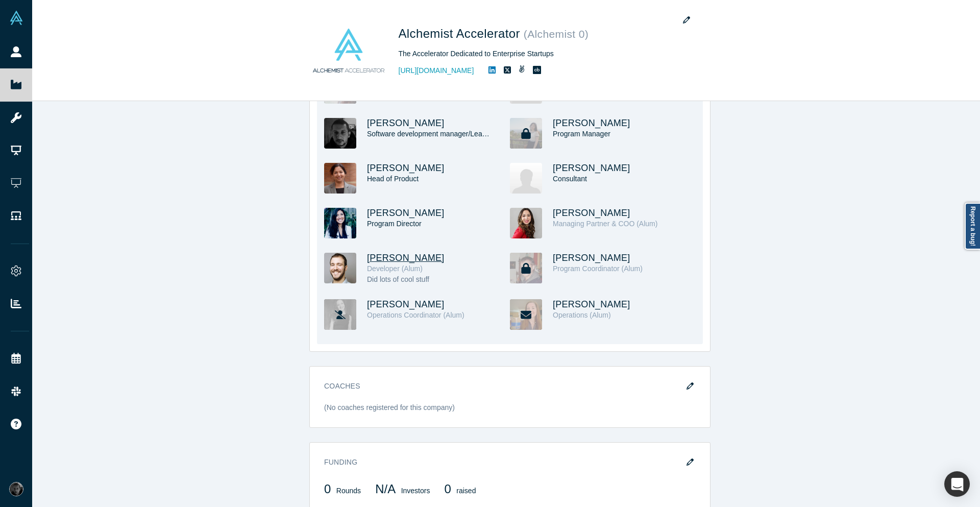  What do you see at coordinates (503, 462) in the screenshot?
I see `h3: Funding` at bounding box center [503, 462].